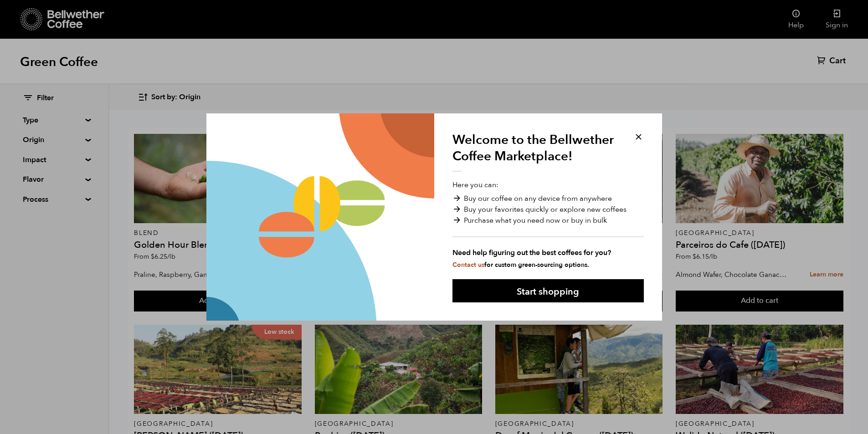 Image resolution: width=868 pixels, height=434 pixels. I want to click on li: Buy our coffee on any device from anywhere, so click(548, 198).